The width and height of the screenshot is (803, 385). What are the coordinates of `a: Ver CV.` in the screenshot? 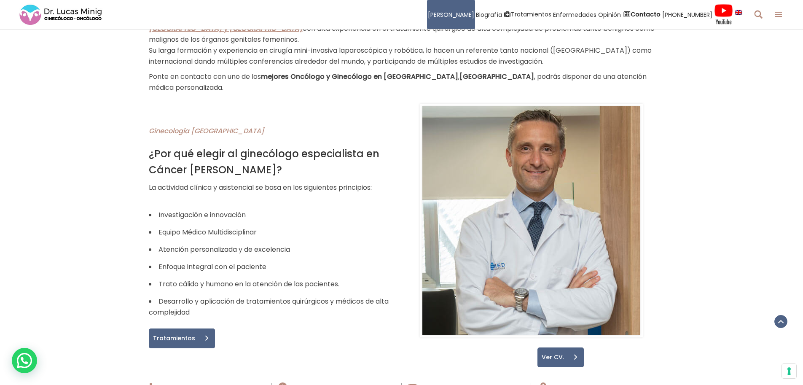 It's located at (561, 357).